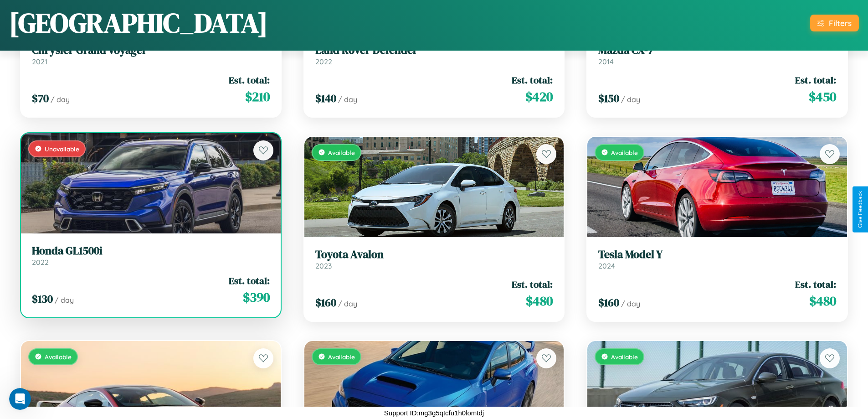 This screenshot has width=868, height=419. What do you see at coordinates (834, 23) in the screenshot?
I see `button: Filters` at bounding box center [834, 23].